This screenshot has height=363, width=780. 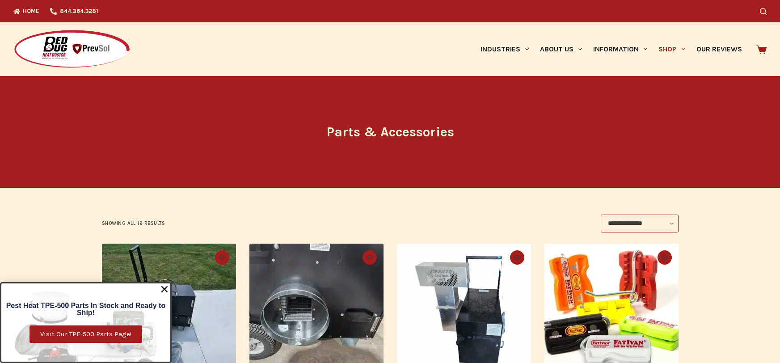 I want to click on h6: Pest Heat TPE-500 Parts In Stock and Ready to Ship!, so click(x=86, y=309).